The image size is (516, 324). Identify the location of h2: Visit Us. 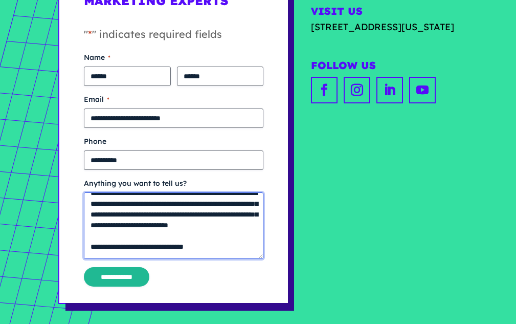
(384, 12).